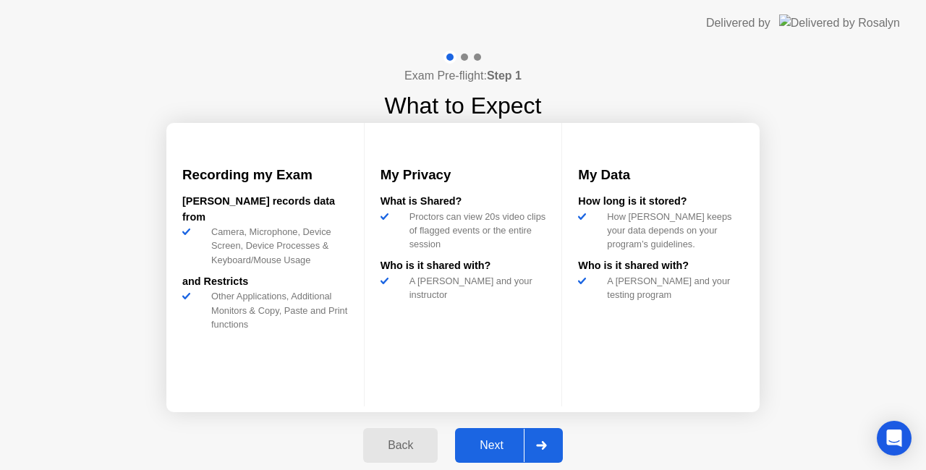 The image size is (926, 470). I want to click on div: Back, so click(400, 446).